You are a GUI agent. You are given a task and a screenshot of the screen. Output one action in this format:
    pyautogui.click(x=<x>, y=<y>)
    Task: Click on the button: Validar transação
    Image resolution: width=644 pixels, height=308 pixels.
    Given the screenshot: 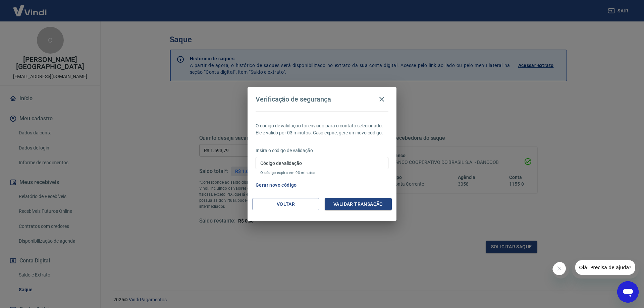 What is the action you would take?
    pyautogui.click(x=358, y=204)
    